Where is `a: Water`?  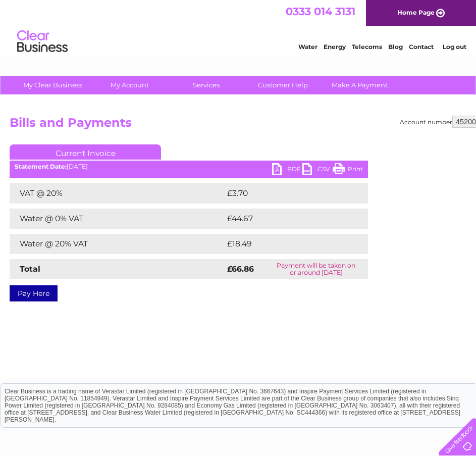
a: Water is located at coordinates (308, 46).